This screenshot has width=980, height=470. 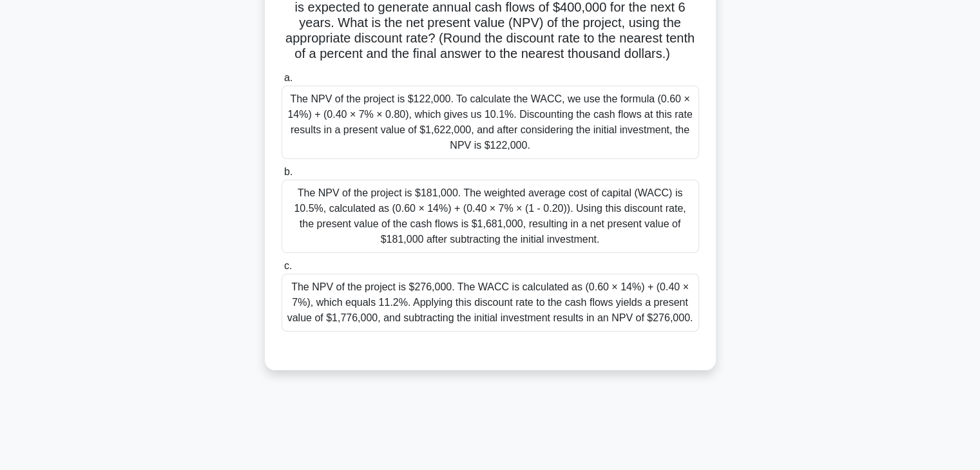 What do you see at coordinates (288, 171) in the screenshot?
I see `span: b.` at bounding box center [288, 171].